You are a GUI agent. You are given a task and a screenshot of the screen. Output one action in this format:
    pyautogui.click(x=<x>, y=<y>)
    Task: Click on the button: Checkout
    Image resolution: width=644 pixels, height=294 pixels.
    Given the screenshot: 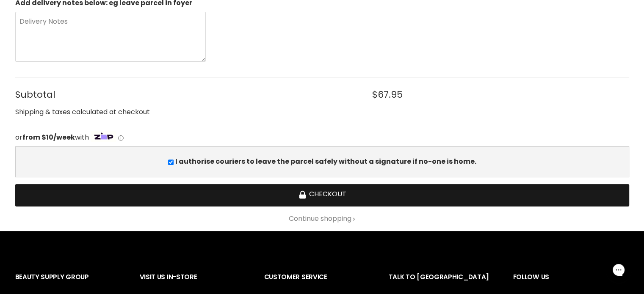 What is the action you would take?
    pyautogui.click(x=322, y=194)
    